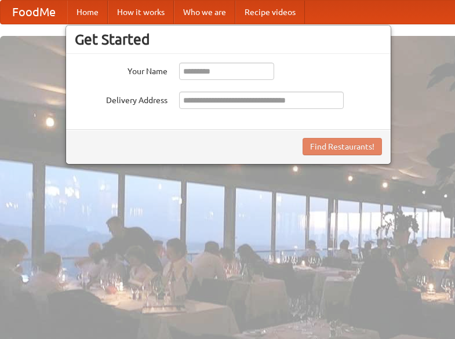  I want to click on label: Your Name, so click(121, 69).